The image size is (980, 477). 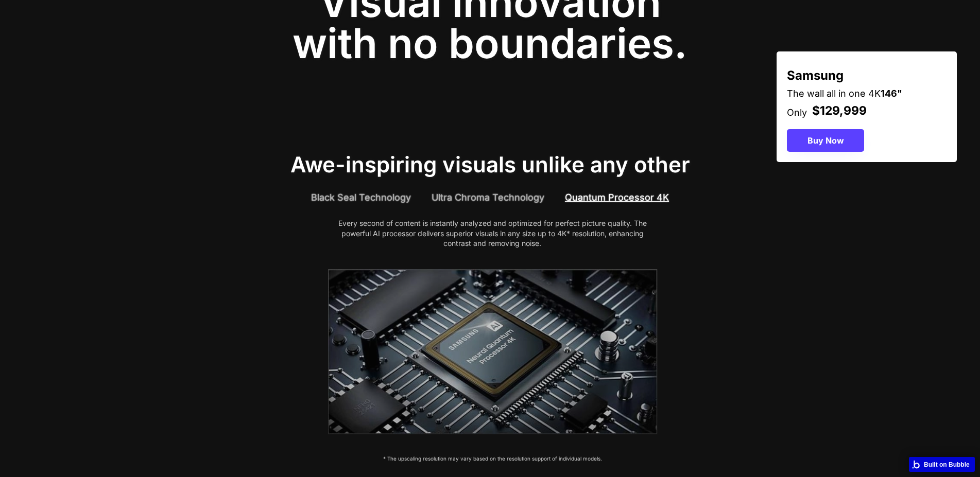 I want to click on img: iab-visuals-quantum-processor-4k-mo.jpg, so click(x=492, y=351).